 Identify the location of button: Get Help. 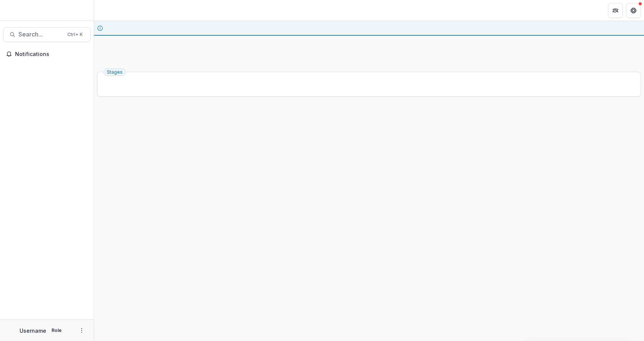
(634, 10).